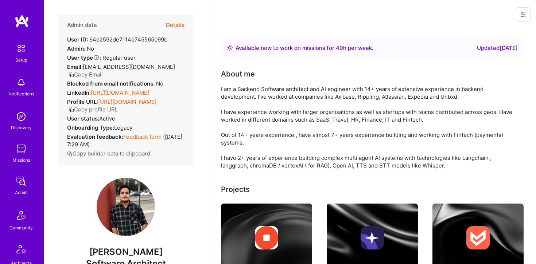 This screenshot has height=264, width=536. What do you see at coordinates (142, 137) in the screenshot?
I see `a: Feedback form` at bounding box center [142, 137].